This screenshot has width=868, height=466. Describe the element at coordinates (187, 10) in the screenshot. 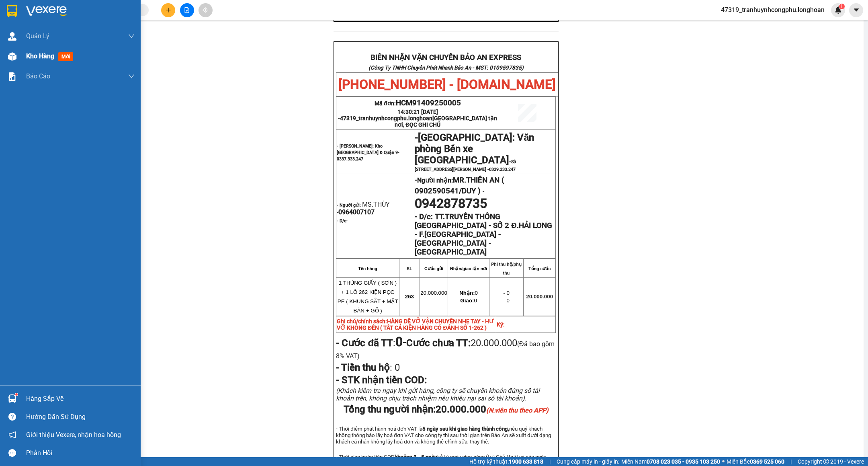

I see `button: file-add` at that location.